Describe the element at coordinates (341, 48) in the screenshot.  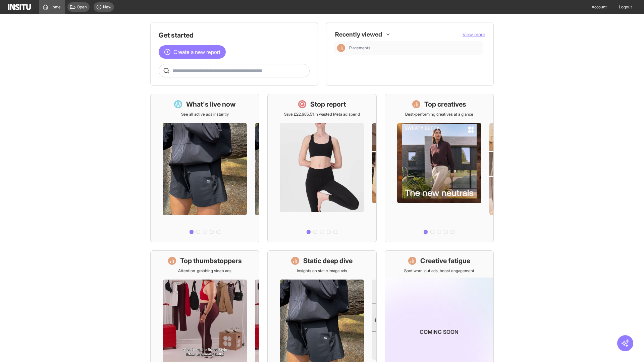
I see `div: Insights` at that location.